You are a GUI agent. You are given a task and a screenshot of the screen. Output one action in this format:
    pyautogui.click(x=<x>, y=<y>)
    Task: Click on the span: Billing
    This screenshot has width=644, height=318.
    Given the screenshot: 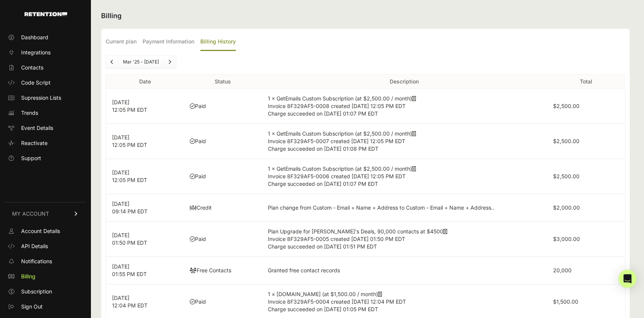 What is the action you would take?
    pyautogui.click(x=28, y=276)
    